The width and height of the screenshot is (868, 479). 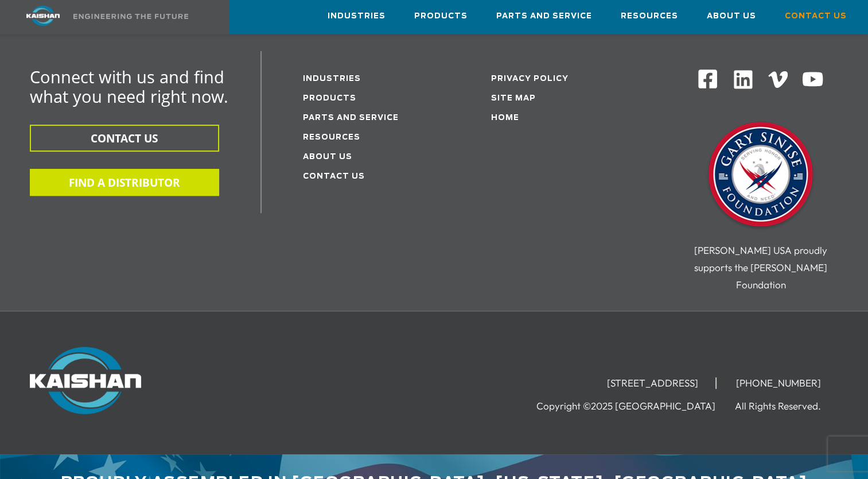 What do you see at coordinates (514, 98) in the screenshot?
I see `a: Site Map` at bounding box center [514, 98].